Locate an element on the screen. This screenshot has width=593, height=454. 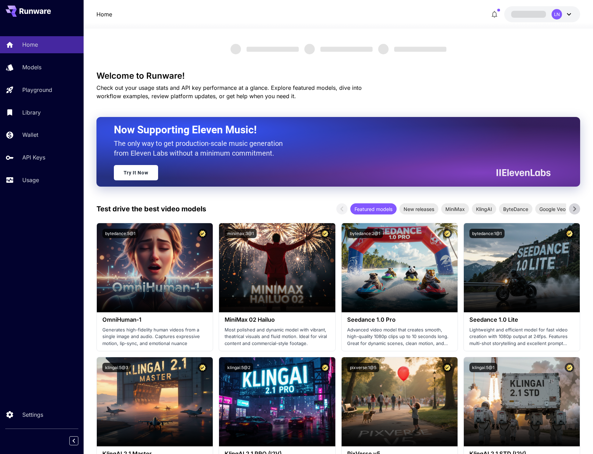
p: Playground is located at coordinates (37, 90).